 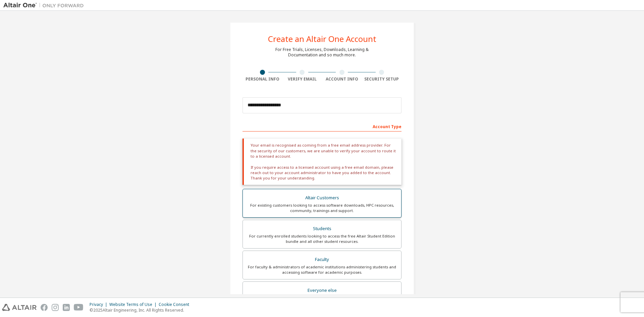 I want to click on img: Altair One, so click(x=45, y=5).